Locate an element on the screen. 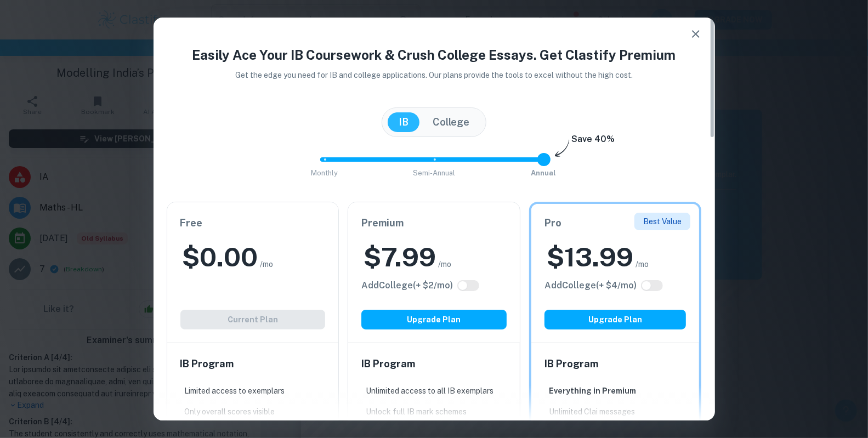 This screenshot has width=868, height=438. h6: Free is located at coordinates (253, 223).